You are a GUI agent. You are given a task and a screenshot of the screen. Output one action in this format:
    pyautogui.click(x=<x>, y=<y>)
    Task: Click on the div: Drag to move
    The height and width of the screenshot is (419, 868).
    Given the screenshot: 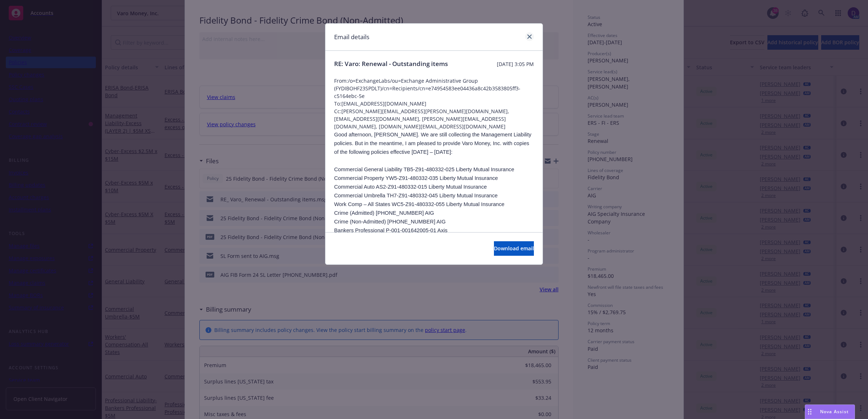 What is the action you would take?
    pyautogui.click(x=810, y=412)
    